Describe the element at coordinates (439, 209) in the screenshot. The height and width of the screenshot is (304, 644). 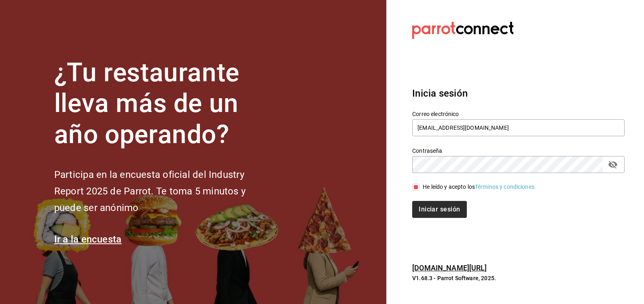
I see `button: Iniciar sesión` at that location.